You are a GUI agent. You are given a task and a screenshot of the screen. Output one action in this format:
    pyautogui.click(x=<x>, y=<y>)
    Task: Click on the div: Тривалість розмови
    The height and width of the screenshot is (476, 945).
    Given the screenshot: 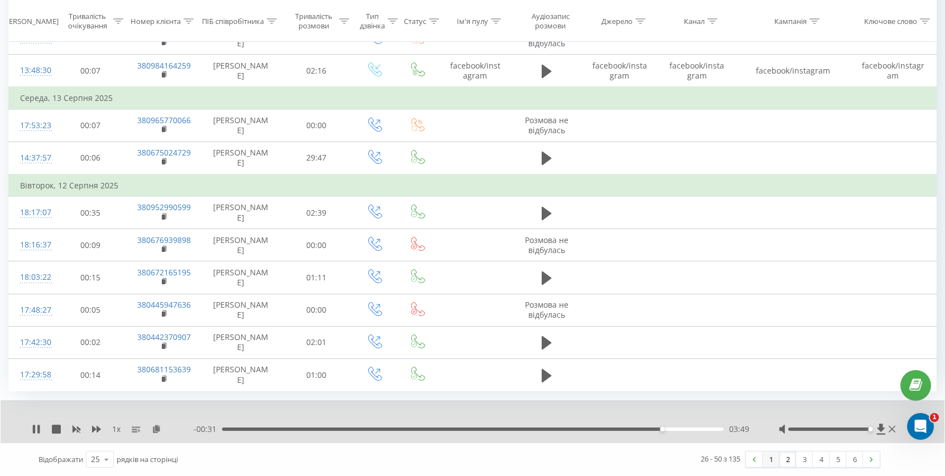 What is the action you would take?
    pyautogui.click(x=313, y=21)
    